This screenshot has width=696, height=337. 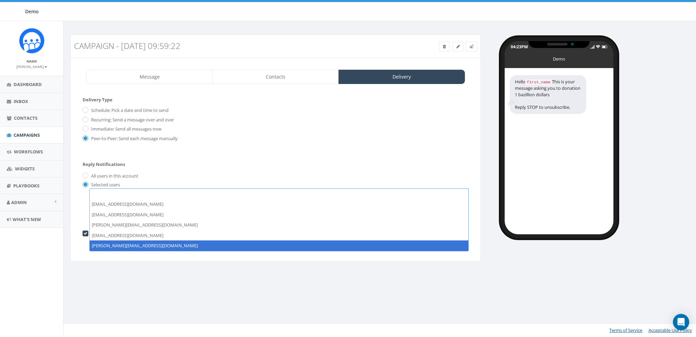 I want to click on span: Workflows, so click(x=28, y=152).